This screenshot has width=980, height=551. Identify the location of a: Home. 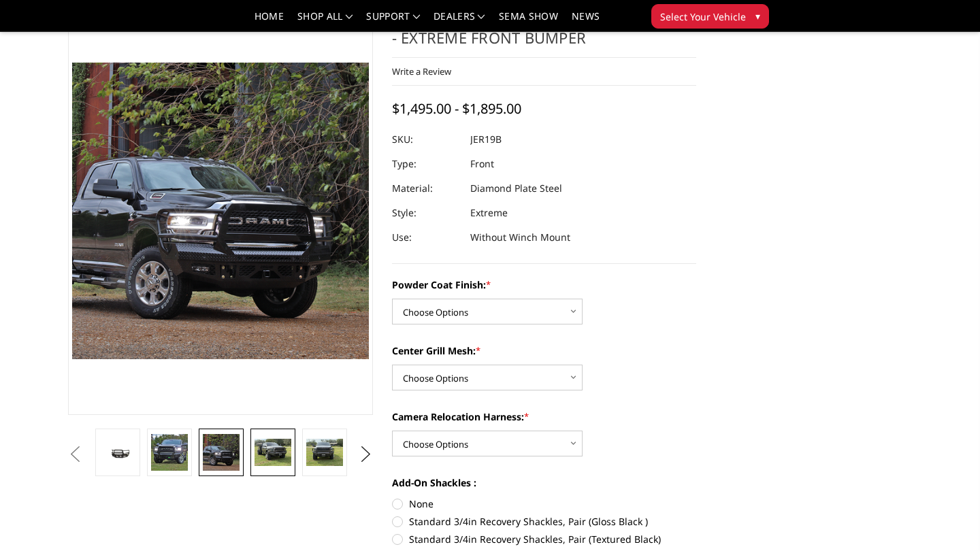
(269, 21).